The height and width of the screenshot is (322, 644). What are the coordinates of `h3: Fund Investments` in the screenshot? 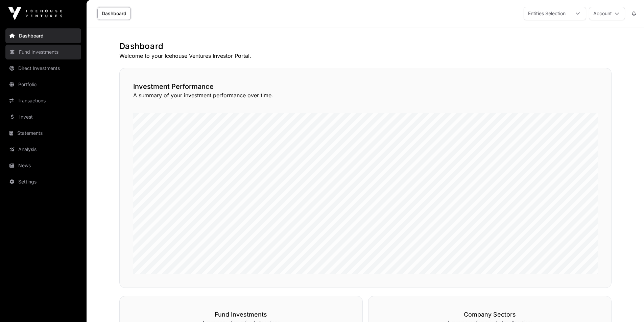 It's located at (241, 315).